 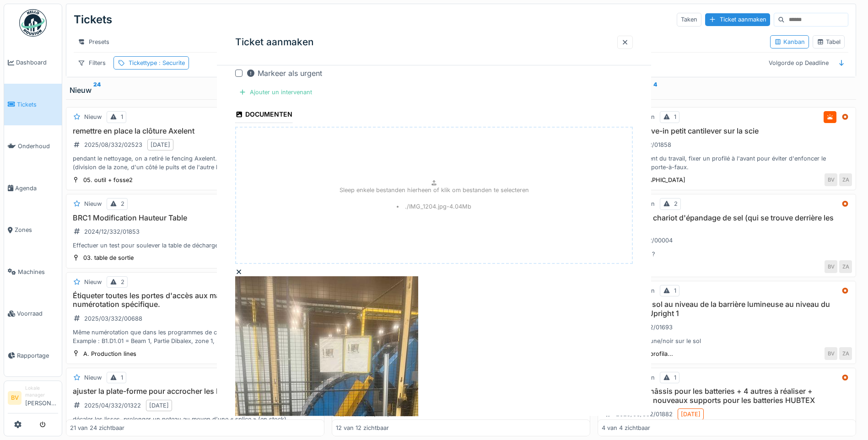 What do you see at coordinates (264, 116) in the screenshot?
I see `div: Documenten` at bounding box center [264, 116].